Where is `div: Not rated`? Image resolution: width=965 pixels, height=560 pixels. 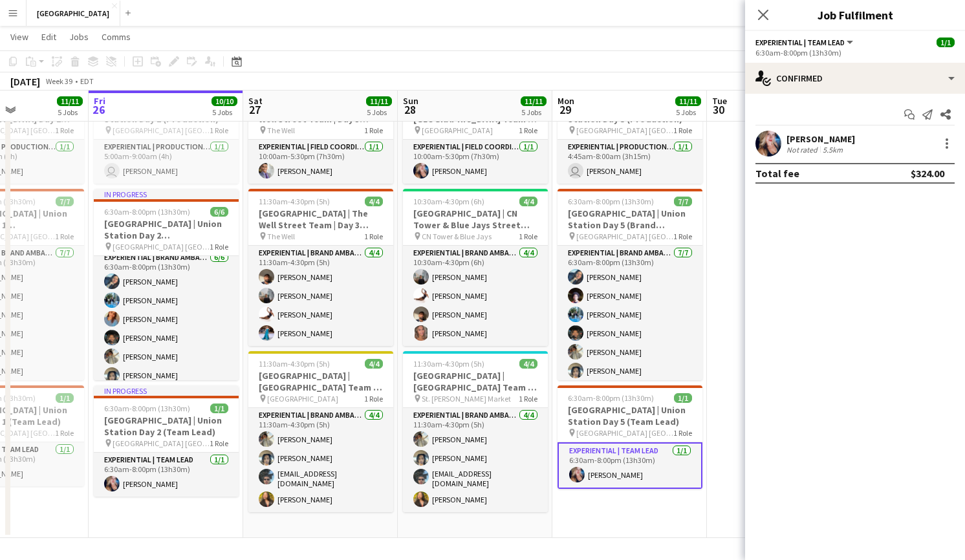
div: Not rated is located at coordinates (803, 149).